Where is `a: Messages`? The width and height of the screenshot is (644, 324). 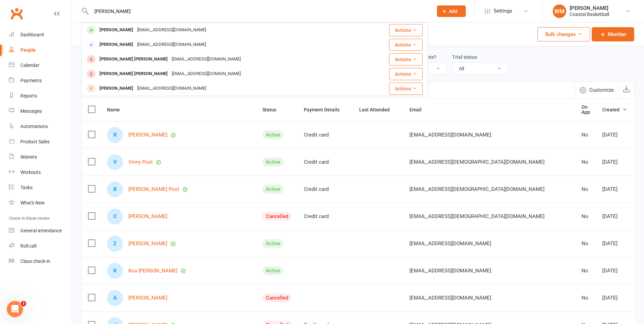
a: Messages is located at coordinates (40, 111).